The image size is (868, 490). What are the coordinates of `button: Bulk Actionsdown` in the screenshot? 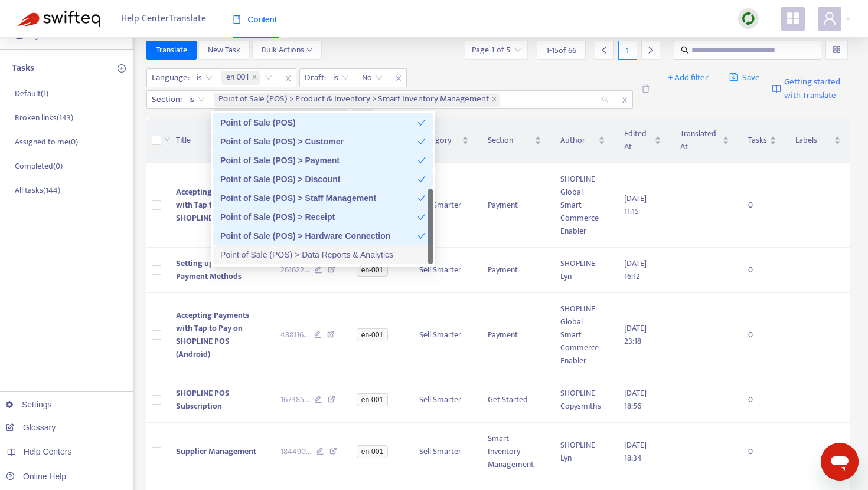 It's located at (287, 50).